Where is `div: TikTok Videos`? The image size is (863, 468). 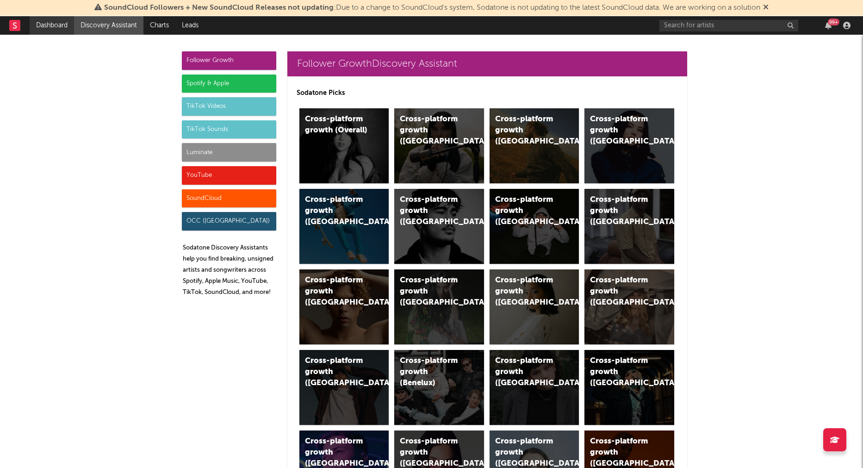
div: TikTok Videos is located at coordinates (229, 106).